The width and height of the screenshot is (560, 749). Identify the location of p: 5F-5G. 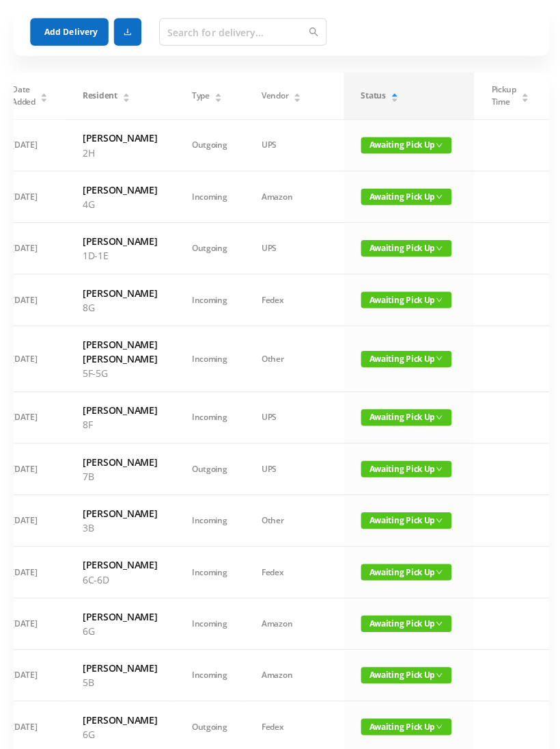
(118, 370).